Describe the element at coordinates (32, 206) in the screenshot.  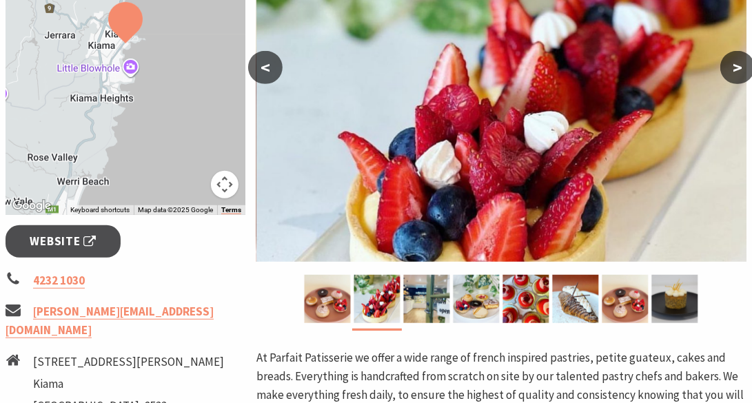
I see `a: Click to see this area on Google Maps` at that location.